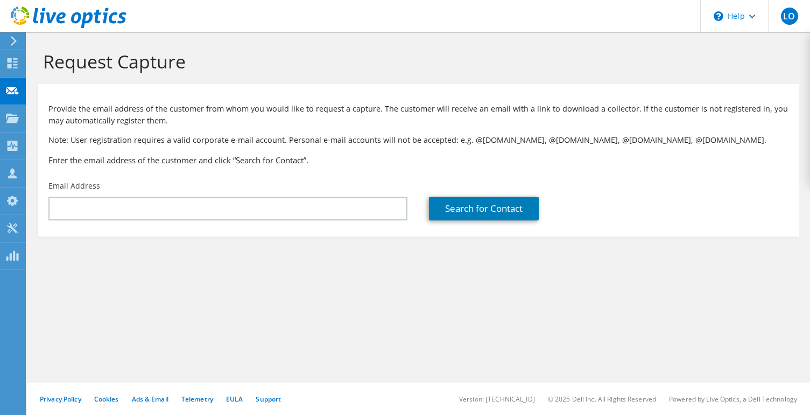 This screenshot has height=415, width=810. I want to click on p: Provide the email address of the customer from whom you would like to request a capture. The cust..., so click(418, 115).